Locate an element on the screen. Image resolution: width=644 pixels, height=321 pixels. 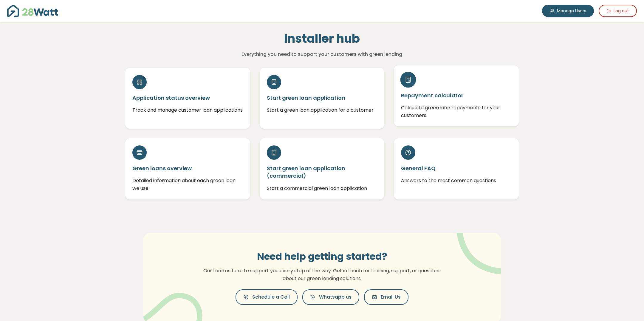
h5: Start green loan application is located at coordinates (322, 98).